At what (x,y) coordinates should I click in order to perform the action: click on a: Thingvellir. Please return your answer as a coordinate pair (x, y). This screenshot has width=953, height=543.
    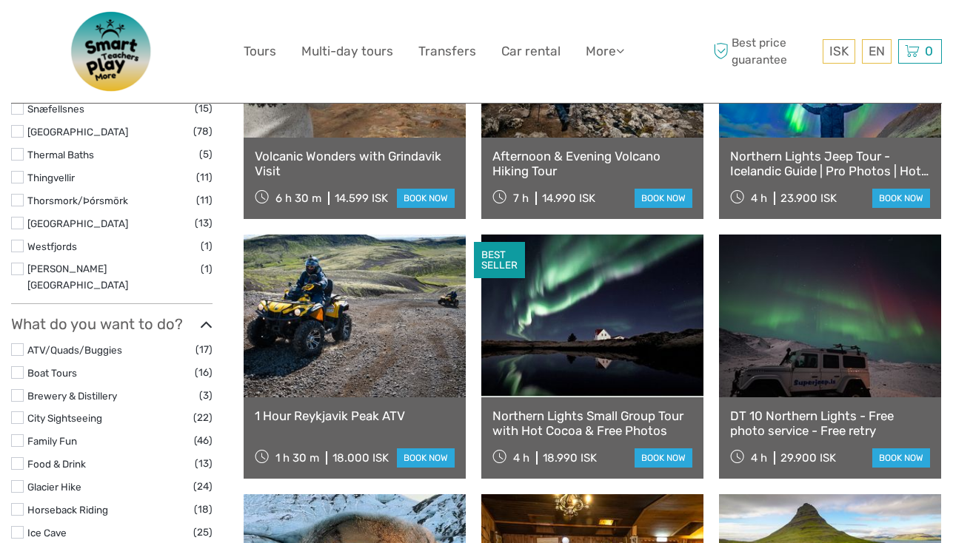
    Looking at the image, I should click on (51, 178).